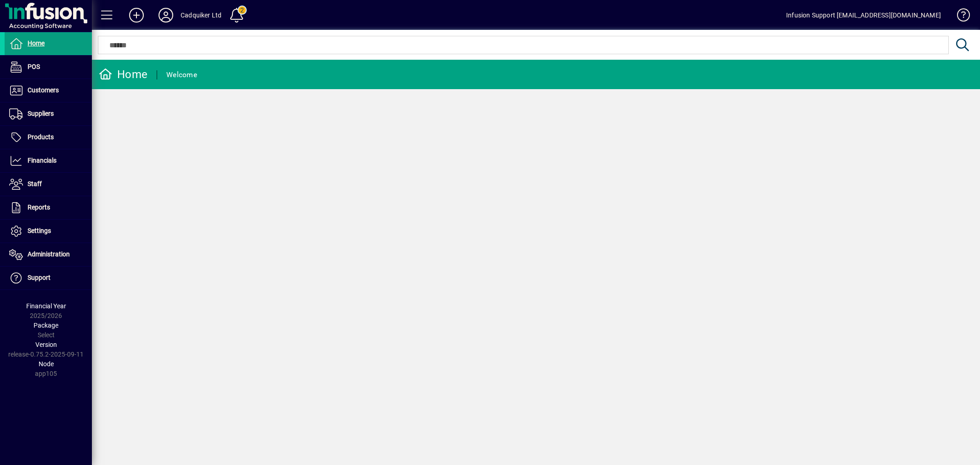 The width and height of the screenshot is (980, 465). I want to click on span: Version, so click(46, 345).